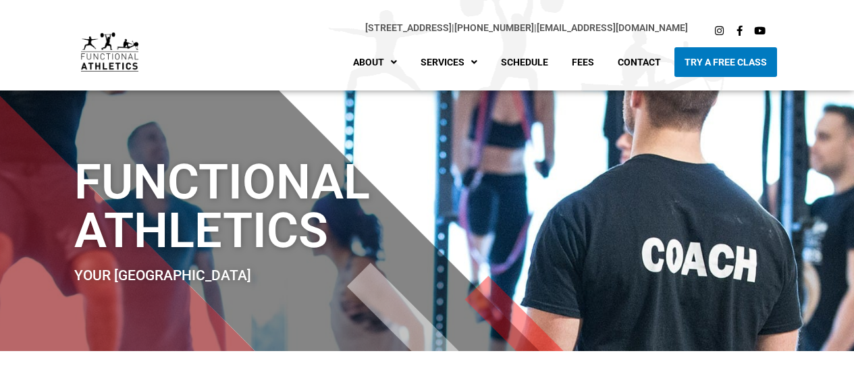 Image resolution: width=854 pixels, height=372 pixels. Describe the element at coordinates (449, 62) in the screenshot. I see `a: Services` at that location.